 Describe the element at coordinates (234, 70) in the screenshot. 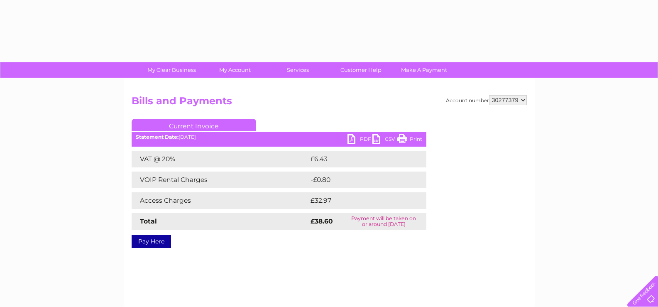

I see `a: My Account` at that location.